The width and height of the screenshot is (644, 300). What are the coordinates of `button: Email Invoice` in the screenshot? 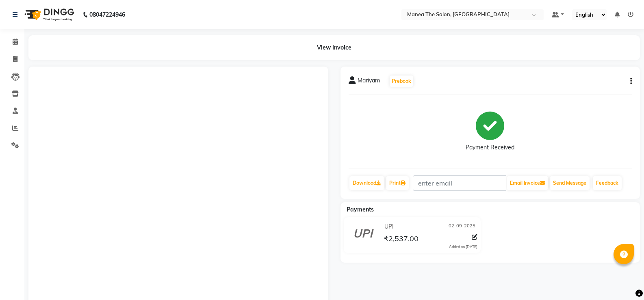 It's located at (528, 183).